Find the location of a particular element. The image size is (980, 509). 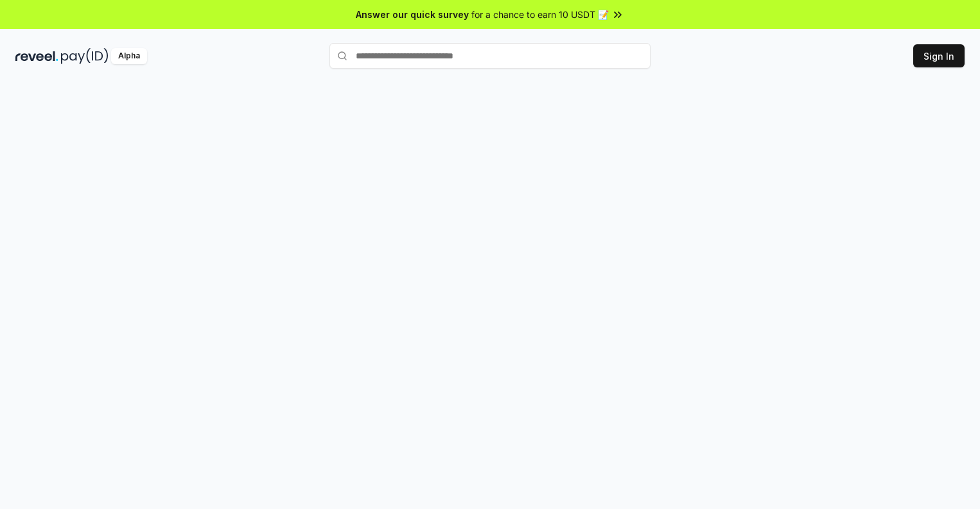

img: reveel_dark is located at coordinates (37, 56).